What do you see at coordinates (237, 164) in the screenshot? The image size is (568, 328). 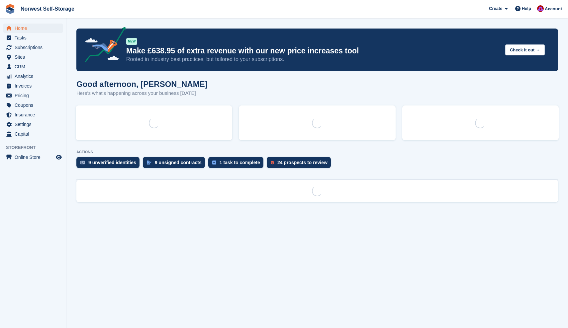 I see `a: 1 task to complete` at bounding box center [237, 164].